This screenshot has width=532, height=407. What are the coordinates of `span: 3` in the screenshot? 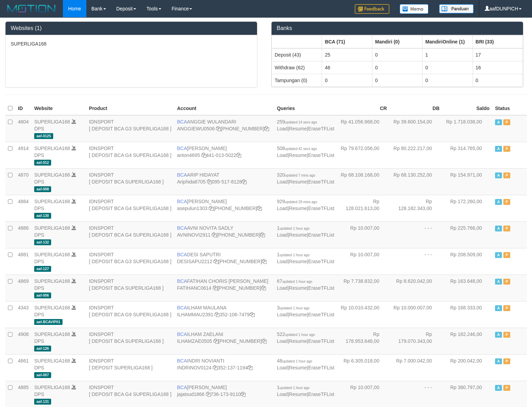 It's located at (293, 308).